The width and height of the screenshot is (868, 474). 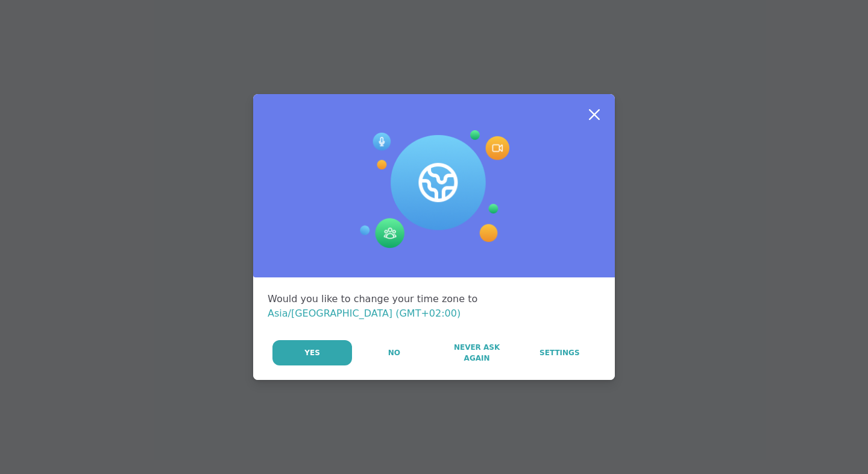 I want to click on span: Settings, so click(x=559, y=353).